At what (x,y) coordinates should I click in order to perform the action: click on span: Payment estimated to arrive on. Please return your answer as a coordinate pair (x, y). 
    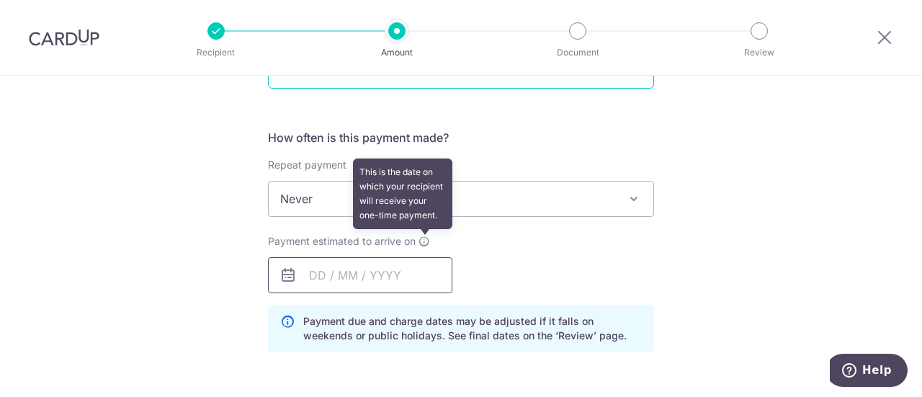
    Looking at the image, I should click on (342, 241).